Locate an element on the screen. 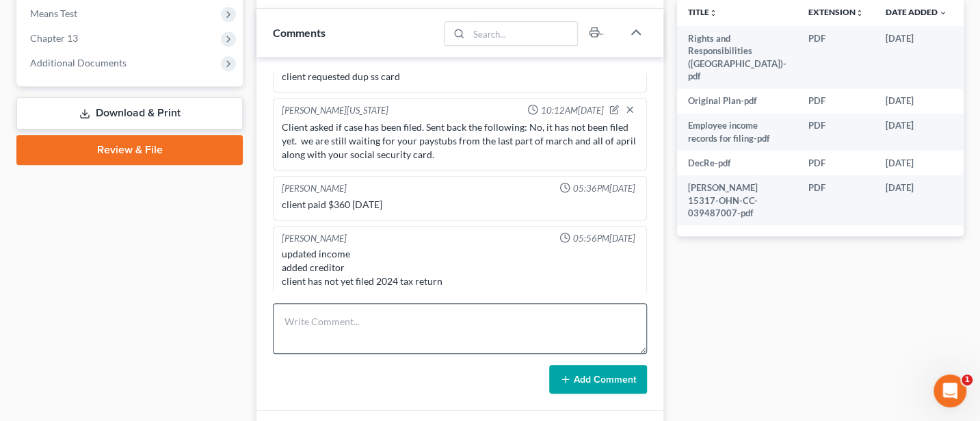 The image size is (980, 421). a: Extensionunfold_more is located at coordinates (836, 12).